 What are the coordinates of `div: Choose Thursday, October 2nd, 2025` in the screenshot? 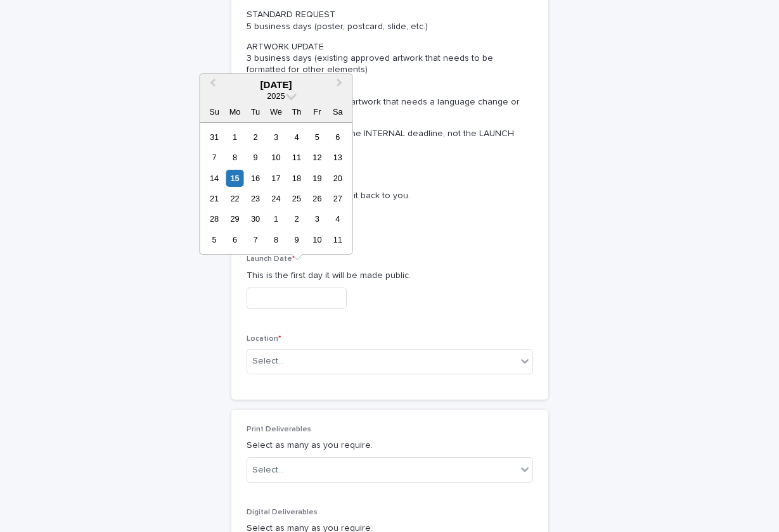 It's located at (296, 218).